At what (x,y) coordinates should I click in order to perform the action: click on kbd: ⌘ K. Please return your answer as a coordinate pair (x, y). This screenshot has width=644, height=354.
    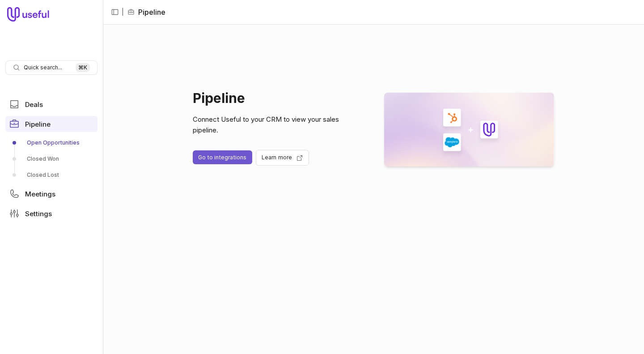
    Looking at the image, I should click on (83, 68).